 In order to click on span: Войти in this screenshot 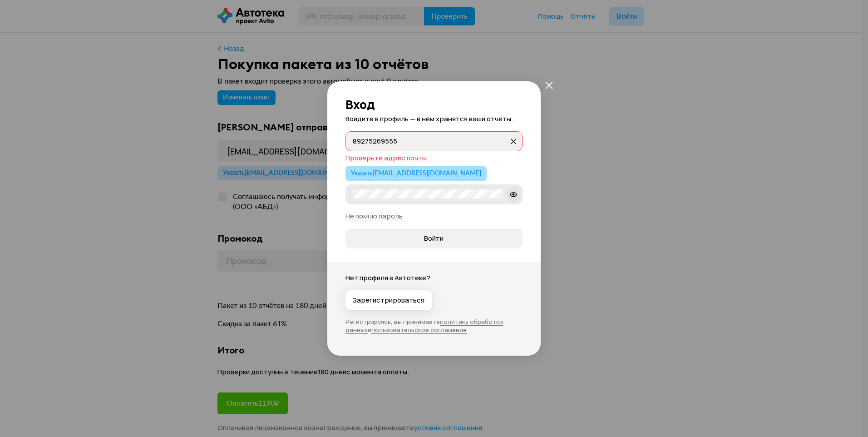, I will do `click(433, 238)`.